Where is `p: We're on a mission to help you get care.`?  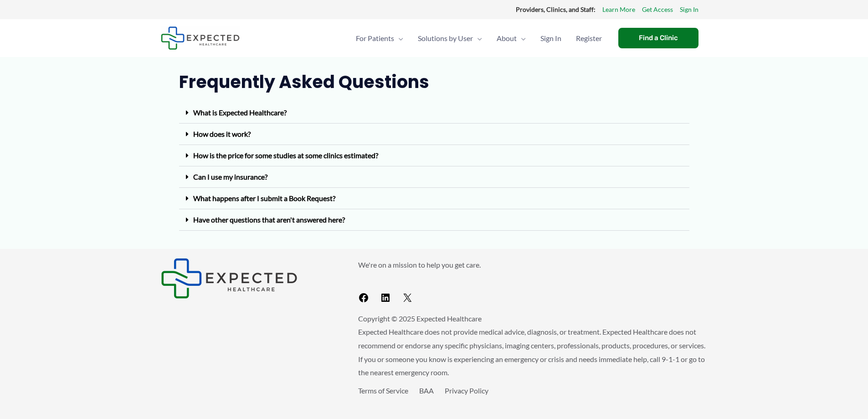
p: We're on a mission to help you get care. is located at coordinates (532, 265).